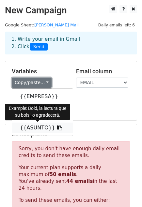 This screenshot has width=142, height=207. What do you see at coordinates (39, 47) in the screenshot?
I see `span: Send` at bounding box center [39, 47].